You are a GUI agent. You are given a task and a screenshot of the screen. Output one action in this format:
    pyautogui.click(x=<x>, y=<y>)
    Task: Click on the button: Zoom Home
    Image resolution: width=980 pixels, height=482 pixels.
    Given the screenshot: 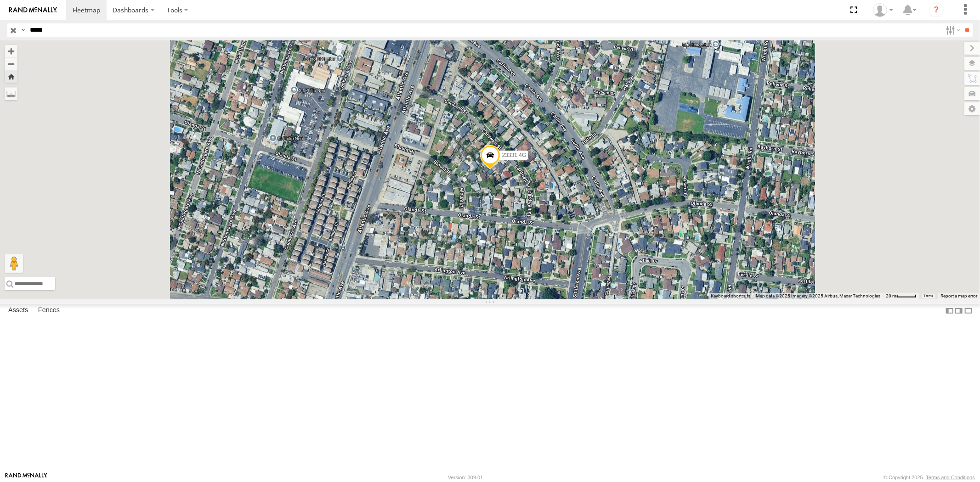 What is the action you would take?
    pyautogui.click(x=11, y=76)
    